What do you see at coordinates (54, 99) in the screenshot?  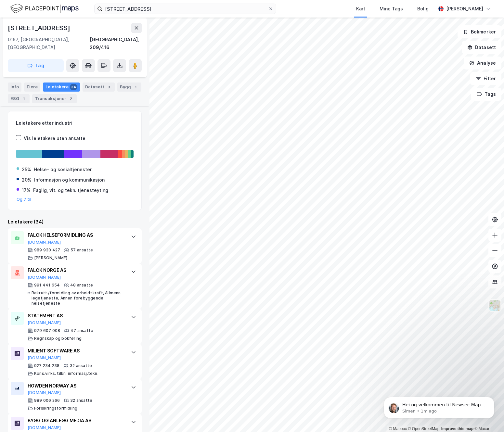 I see `div: Transaksjoner` at bounding box center [54, 99].